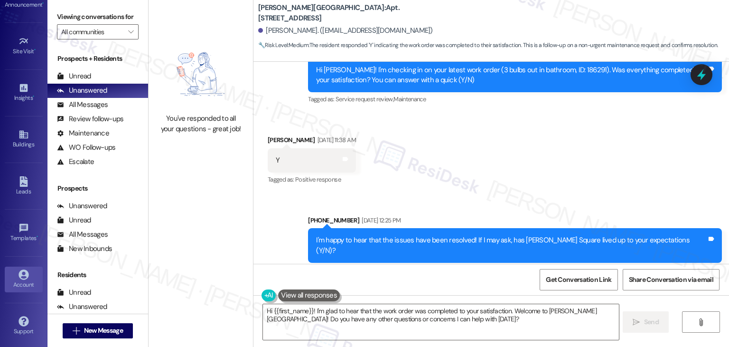 The height and width of the screenshot is (347, 729). Describe the element at coordinates (24, 233) in the screenshot. I see `a: Templates •` at that location.